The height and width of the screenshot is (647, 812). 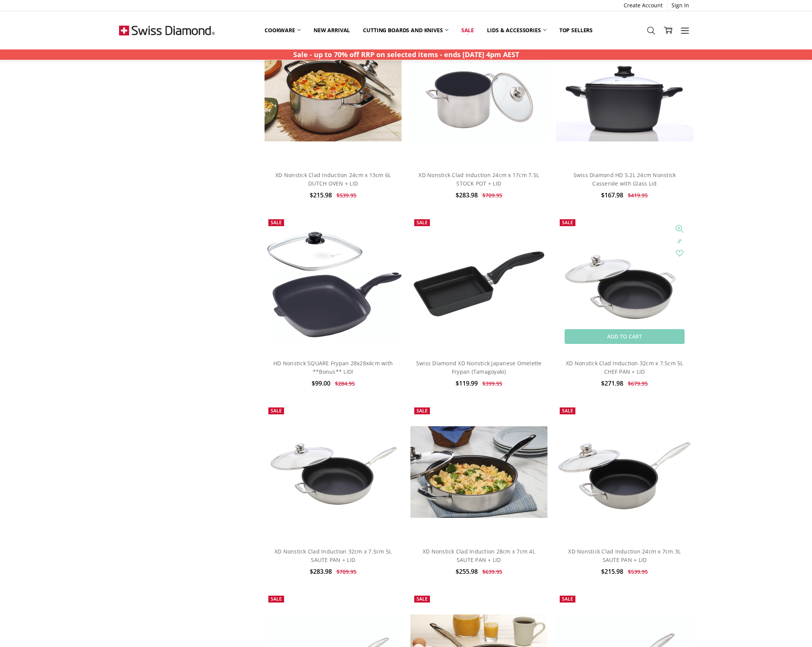 What do you see at coordinates (334, 95) in the screenshot?
I see `img: XD Nonstick Clad Induction 24cm x 13cm 6L DUTCH OVEN + LID` at bounding box center [334, 95].